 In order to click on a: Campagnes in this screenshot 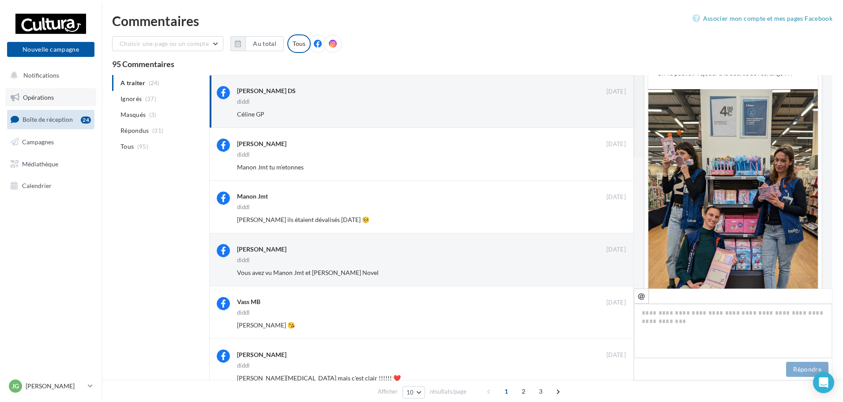, I will do `click(51, 142)`.